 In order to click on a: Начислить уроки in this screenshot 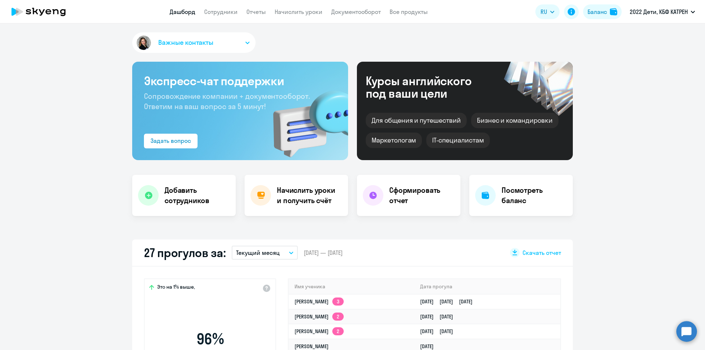, I will do `click(299, 12)`.